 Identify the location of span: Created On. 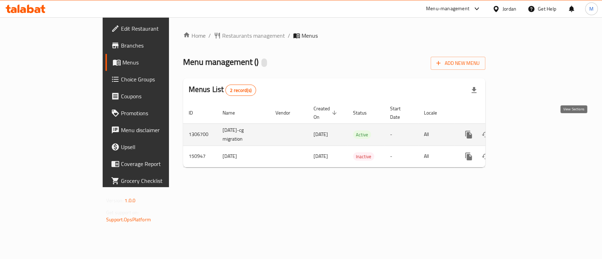
(326, 113).